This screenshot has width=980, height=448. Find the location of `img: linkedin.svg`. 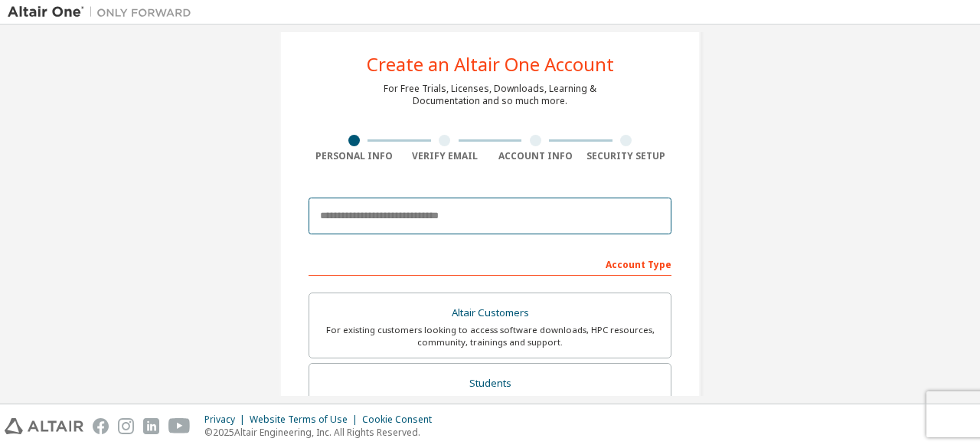

img: linkedin.svg is located at coordinates (151, 426).